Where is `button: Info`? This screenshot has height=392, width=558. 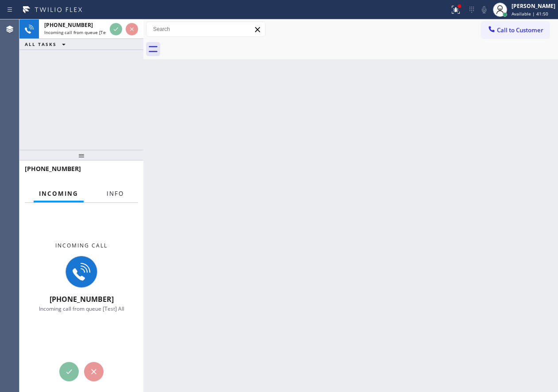 button: Info is located at coordinates (115, 194).